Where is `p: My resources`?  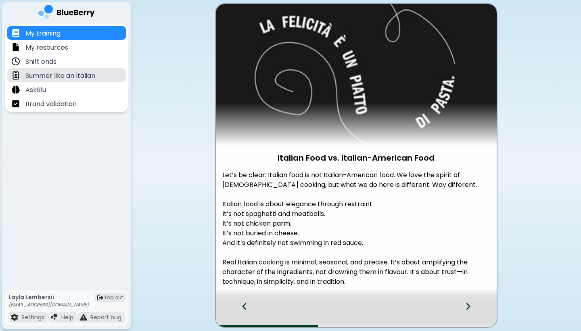
p: My resources is located at coordinates (47, 48).